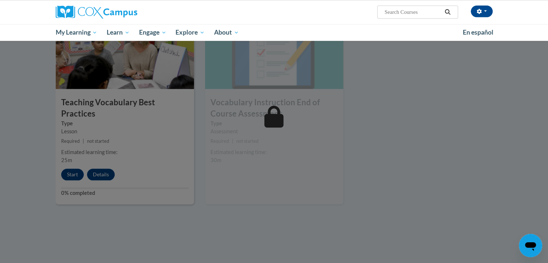 Image resolution: width=548 pixels, height=263 pixels. What do you see at coordinates (152, 32) in the screenshot?
I see `a: Engage` at bounding box center [152, 32].